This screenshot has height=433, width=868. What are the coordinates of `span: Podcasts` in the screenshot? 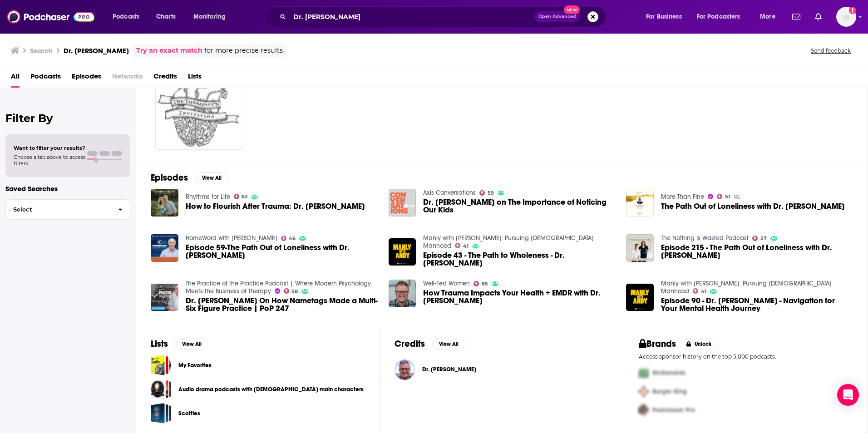 It's located at (45, 78).